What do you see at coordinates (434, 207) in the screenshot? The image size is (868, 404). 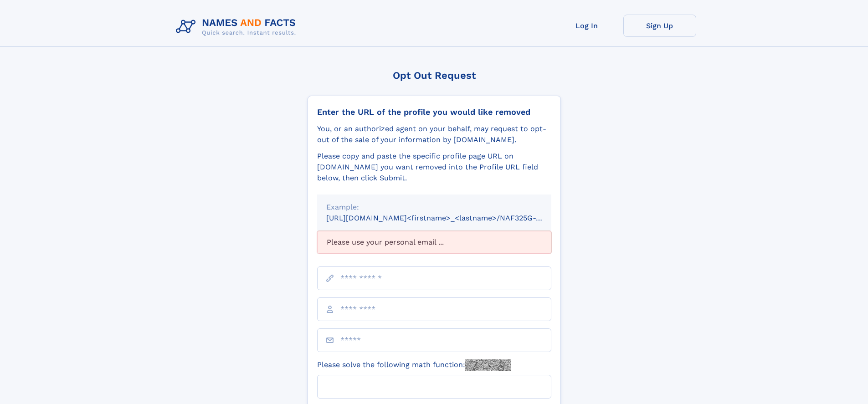 I see `div: Example:` at bounding box center [434, 207].